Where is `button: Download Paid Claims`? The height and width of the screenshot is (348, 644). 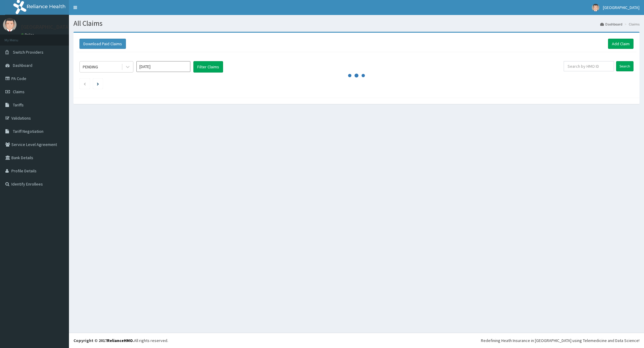
button: Download Paid Claims is located at coordinates (103, 44).